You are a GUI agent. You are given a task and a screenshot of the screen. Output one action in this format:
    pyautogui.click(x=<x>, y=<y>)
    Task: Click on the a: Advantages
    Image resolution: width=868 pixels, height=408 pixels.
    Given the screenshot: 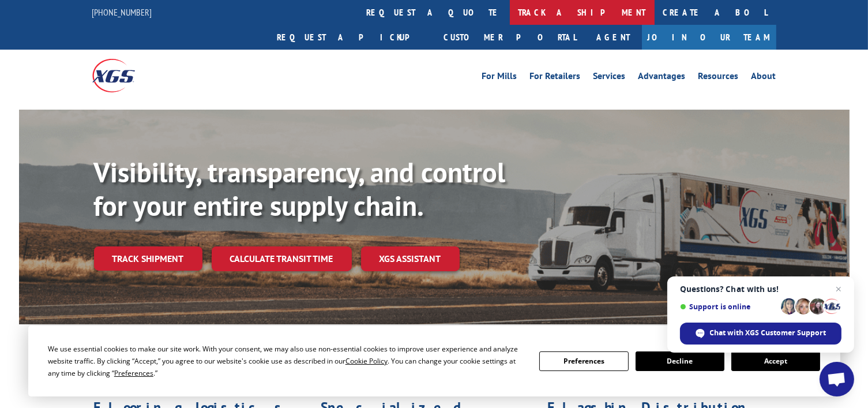 What is the action you would take?
    pyautogui.click(x=662, y=78)
    